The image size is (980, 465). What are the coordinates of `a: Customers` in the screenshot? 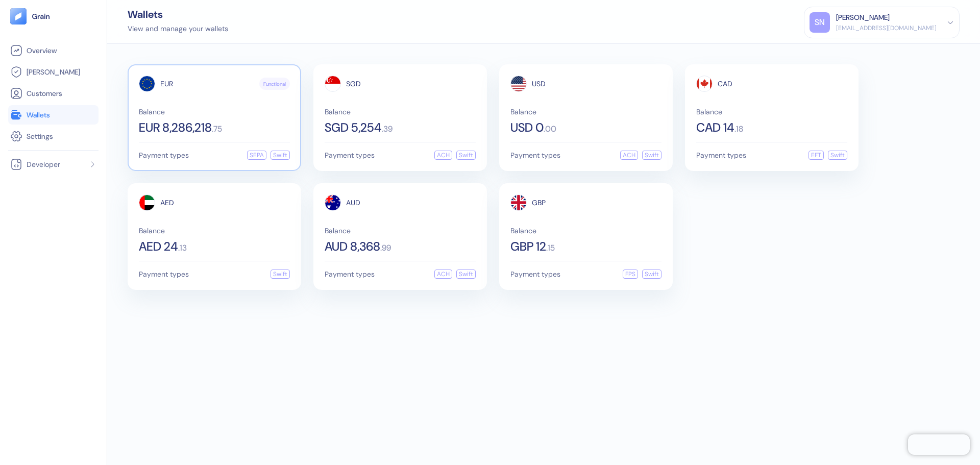 It's located at (53, 94).